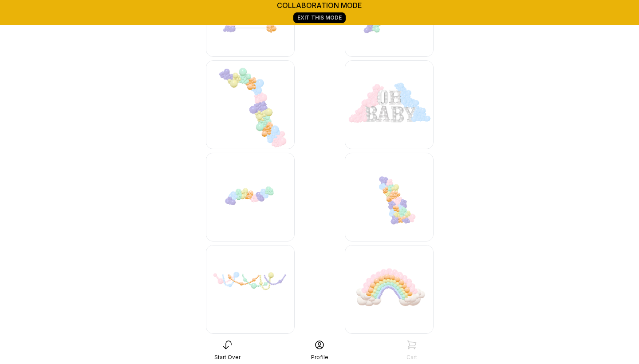 This screenshot has width=639, height=364. I want to click on div: Cart, so click(412, 357).